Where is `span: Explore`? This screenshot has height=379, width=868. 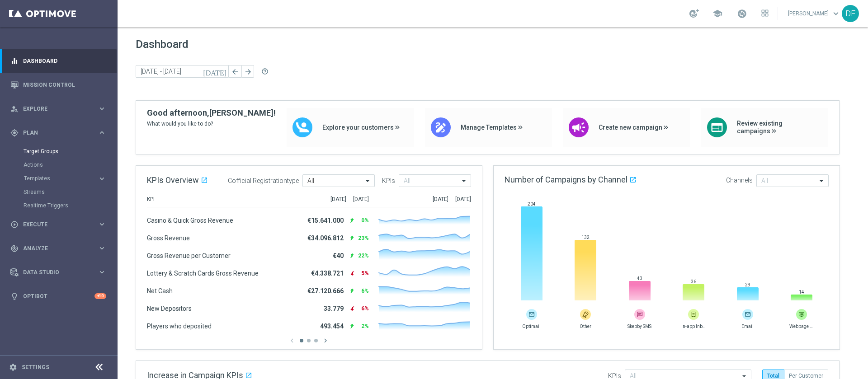 span: Explore is located at coordinates (60, 109).